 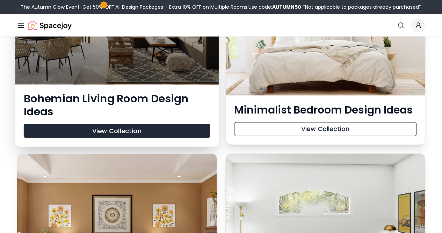 What do you see at coordinates (50, 25) in the screenshot?
I see `img: Spacejoy Logo` at bounding box center [50, 25].